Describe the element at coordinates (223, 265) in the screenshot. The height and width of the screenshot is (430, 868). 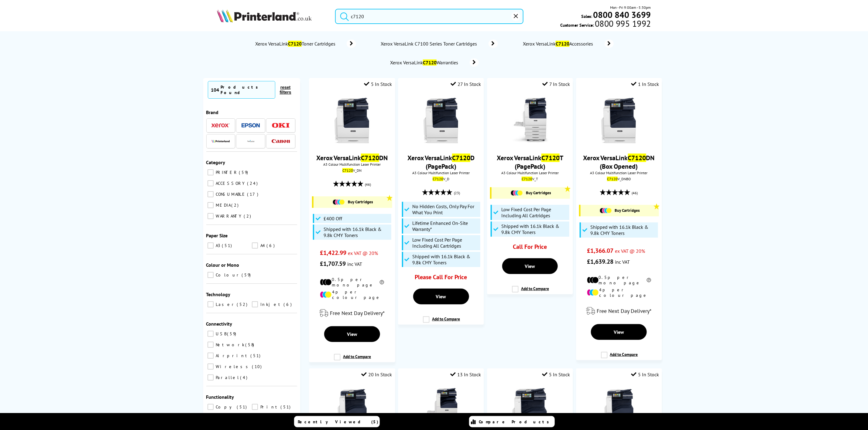
I see `span: Colour or Mono` at that location.